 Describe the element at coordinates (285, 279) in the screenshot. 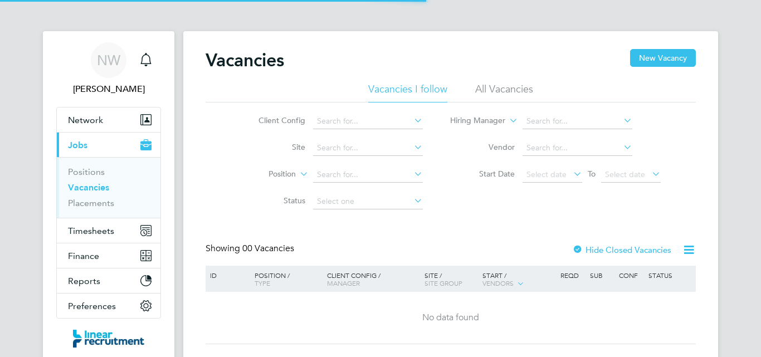

I see `div: Position /` at that location.